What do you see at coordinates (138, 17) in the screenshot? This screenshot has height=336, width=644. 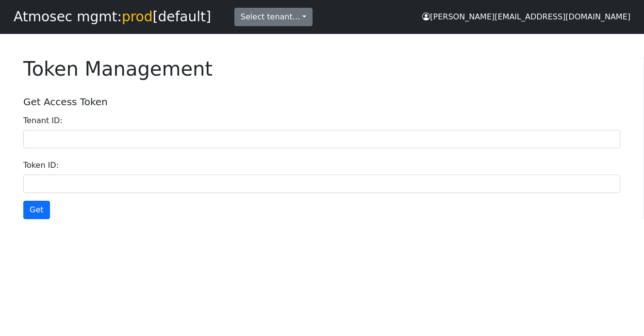 I see `span: prod` at bounding box center [138, 17].